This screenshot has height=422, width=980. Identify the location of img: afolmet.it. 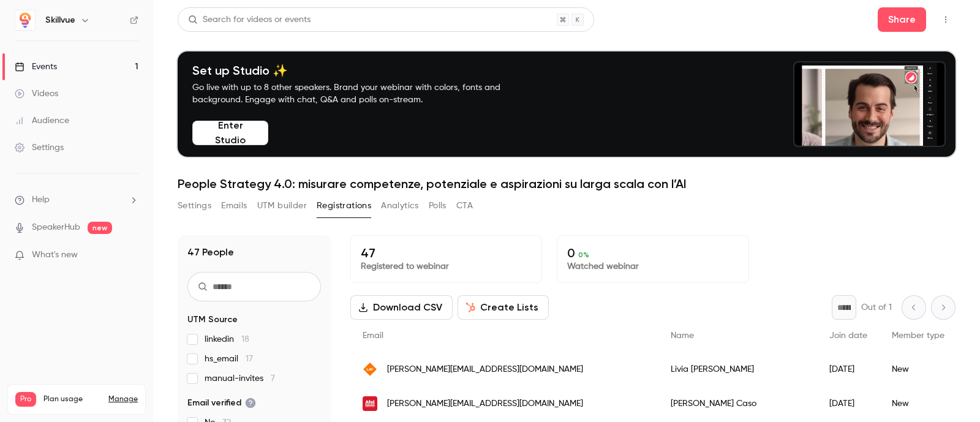
(370, 403).